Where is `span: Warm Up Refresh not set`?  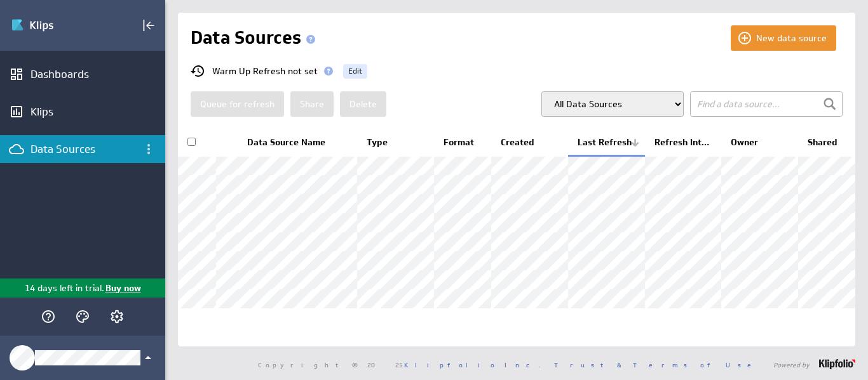
span: Warm Up Refresh not set is located at coordinates (265, 71).